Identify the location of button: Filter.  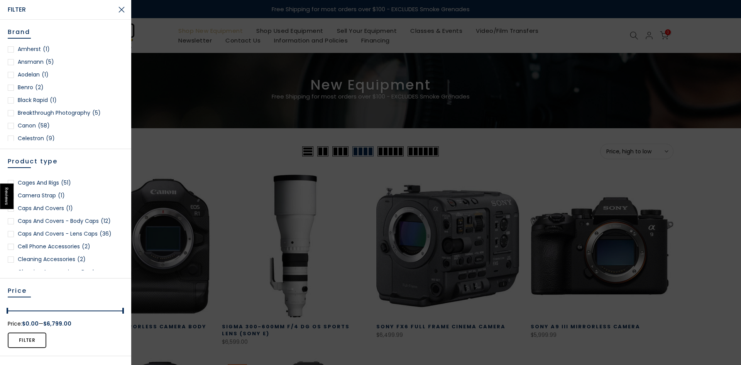
(27, 340).